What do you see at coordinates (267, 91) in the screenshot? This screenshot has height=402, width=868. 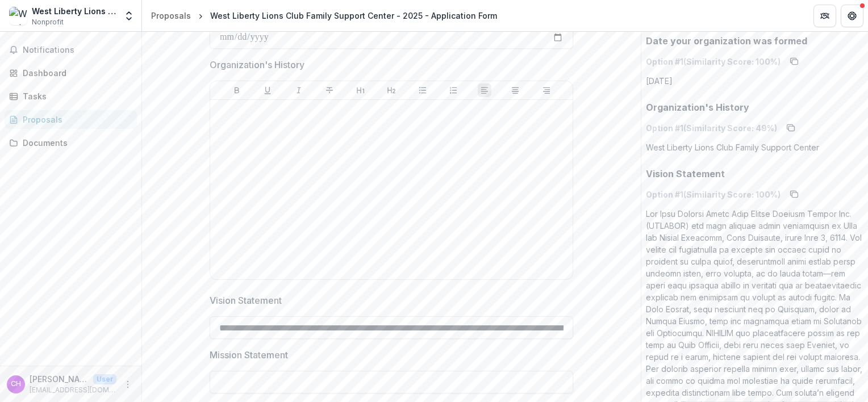 I see `button: Underline` at bounding box center [267, 91].